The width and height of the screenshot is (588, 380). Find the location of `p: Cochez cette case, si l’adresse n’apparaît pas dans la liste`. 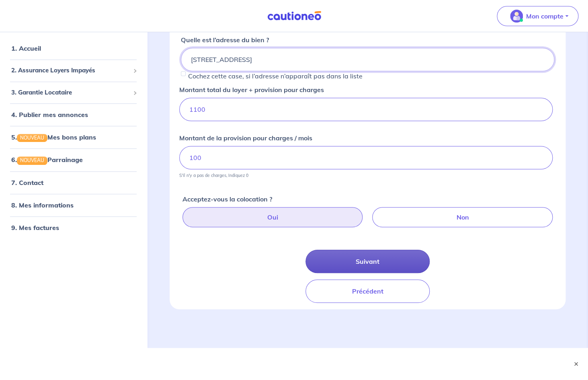

p: Cochez cette case, si l’adresse n’apparaît pas dans la liste is located at coordinates (275, 76).